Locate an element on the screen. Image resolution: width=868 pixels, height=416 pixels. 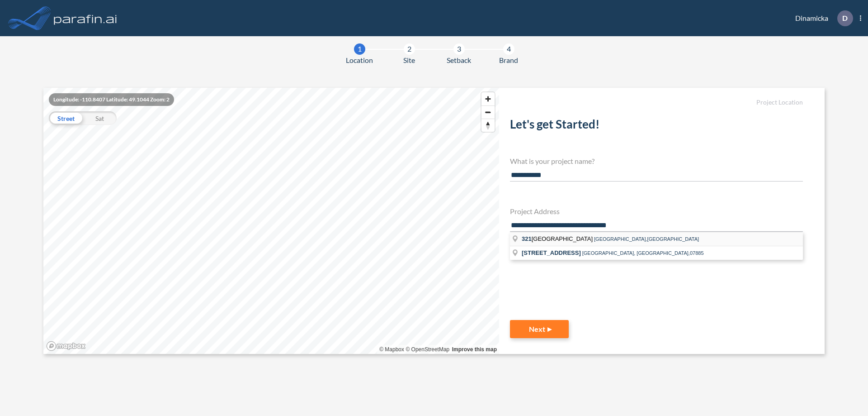
div: Longitude: -110.8407 Latitude: 49.1044 Zoom: 2 is located at coordinates (111, 100).